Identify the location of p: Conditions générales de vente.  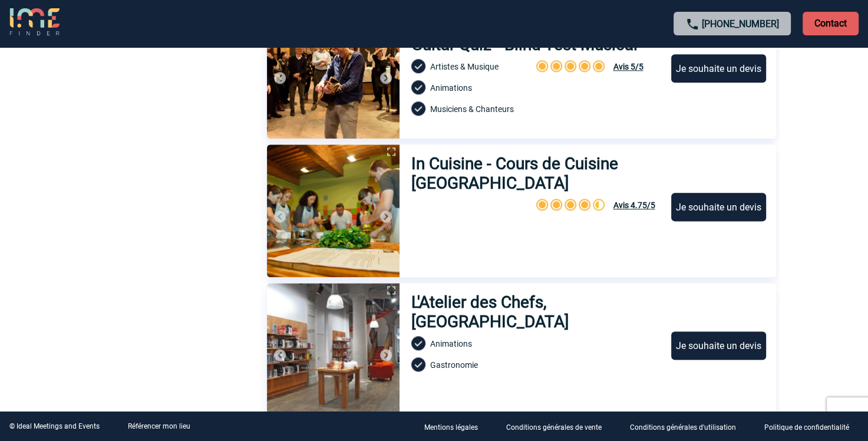
(554, 428).